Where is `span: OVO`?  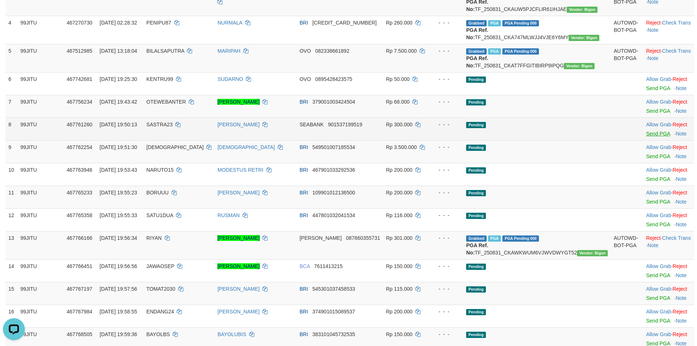
span: OVO is located at coordinates (305, 79).